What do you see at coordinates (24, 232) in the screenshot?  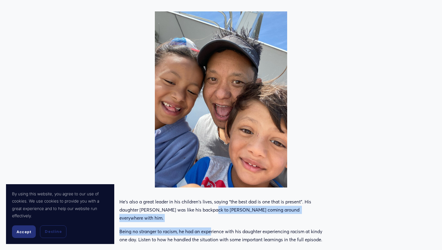 I see `button: Accept` at bounding box center [24, 232].